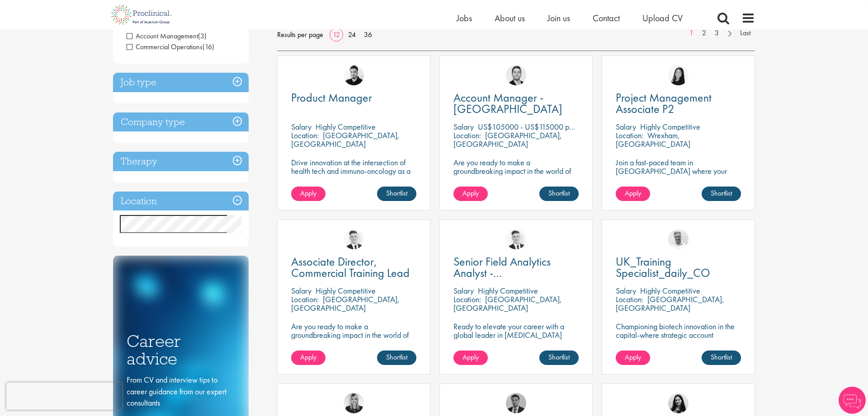 The image size is (868, 416). I want to click on a: Janelle Jones, so click(353, 403).